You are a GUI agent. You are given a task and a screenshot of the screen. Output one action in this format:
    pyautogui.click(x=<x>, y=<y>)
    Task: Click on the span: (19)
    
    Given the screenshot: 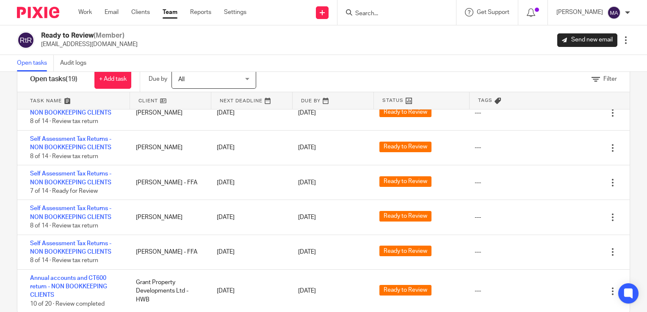 What is the action you would take?
    pyautogui.click(x=72, y=79)
    